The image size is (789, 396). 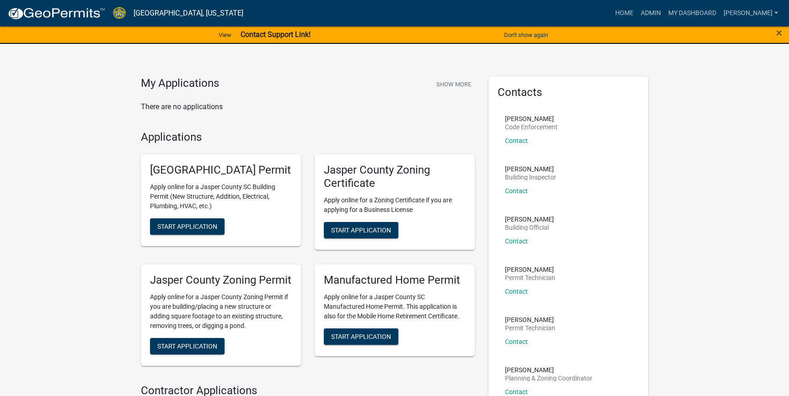 I want to click on p: Planning & Zoning Coordinator, so click(x=548, y=379).